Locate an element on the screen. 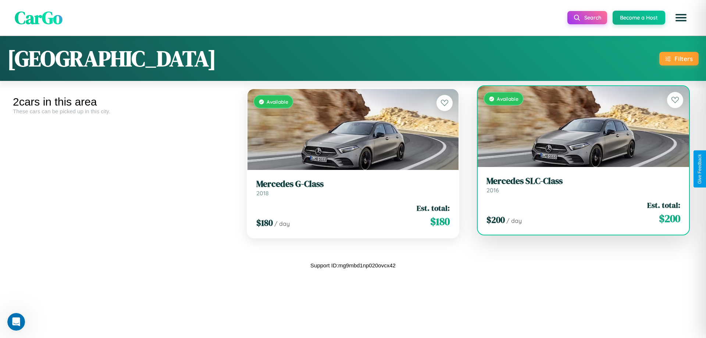  span: 2016 is located at coordinates (492, 190).